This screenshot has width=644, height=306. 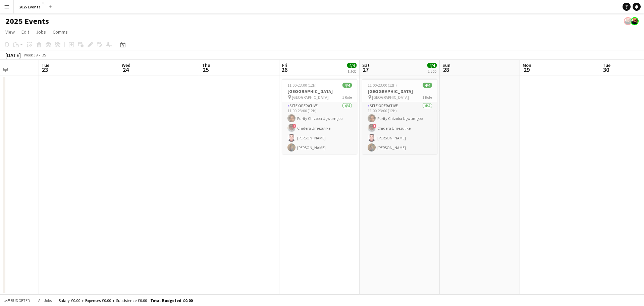 I want to click on span: Total Budgeted £0.00, so click(x=171, y=300).